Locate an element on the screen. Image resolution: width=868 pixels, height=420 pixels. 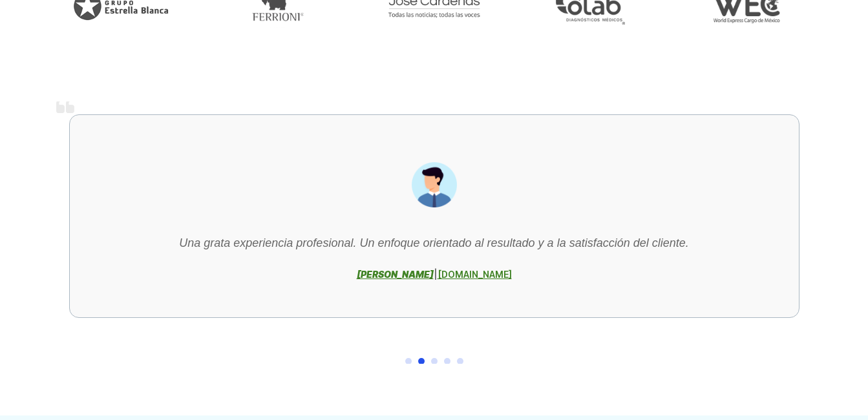
p: Una grata experiencia profesional. Un enfoque orientado al resultado y a la satisfacción del clie... is located at coordinates (434, 243).